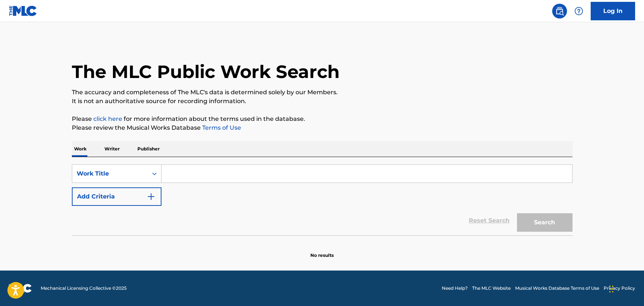 The width and height of the screenshot is (644, 306). I want to click on div: Drag, so click(612, 289).